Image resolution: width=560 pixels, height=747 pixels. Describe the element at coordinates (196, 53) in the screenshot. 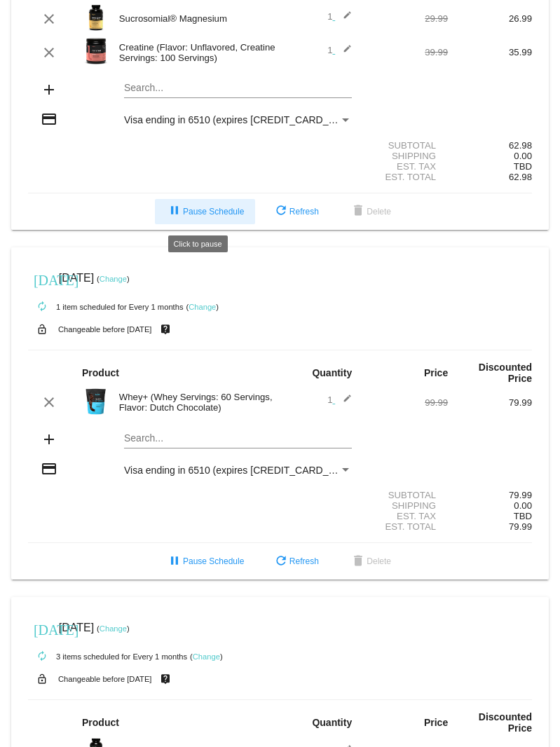

I see `div: Creatine (Flavor: Unflavored, Creatine Servings: 100 Servings)` at that location.